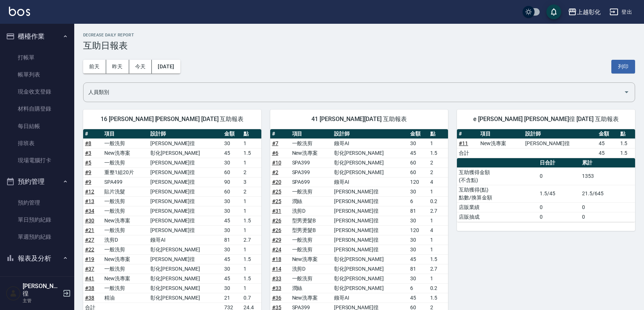 This screenshot has width=644, height=310. Describe the element at coordinates (607, 163) in the screenshot. I see `th: 累計` at that location.